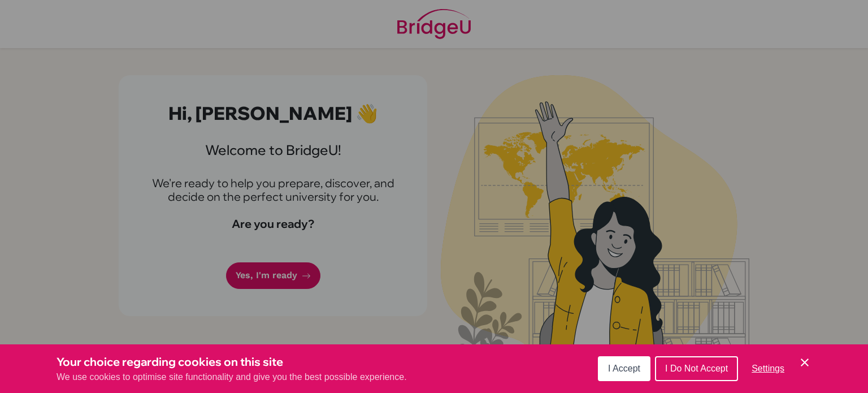 This screenshot has height=393, width=868. I want to click on button: I Accept, so click(624, 369).